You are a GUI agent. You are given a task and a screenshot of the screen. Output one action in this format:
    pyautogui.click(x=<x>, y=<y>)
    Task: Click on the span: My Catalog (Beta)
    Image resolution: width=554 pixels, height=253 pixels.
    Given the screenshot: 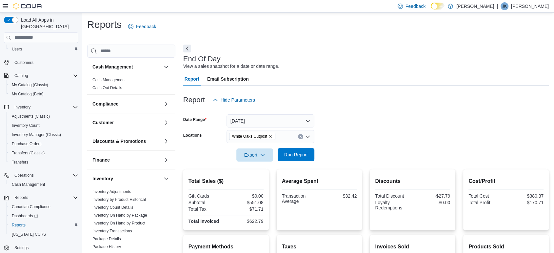 What is the action you would take?
    pyautogui.click(x=28, y=94)
    